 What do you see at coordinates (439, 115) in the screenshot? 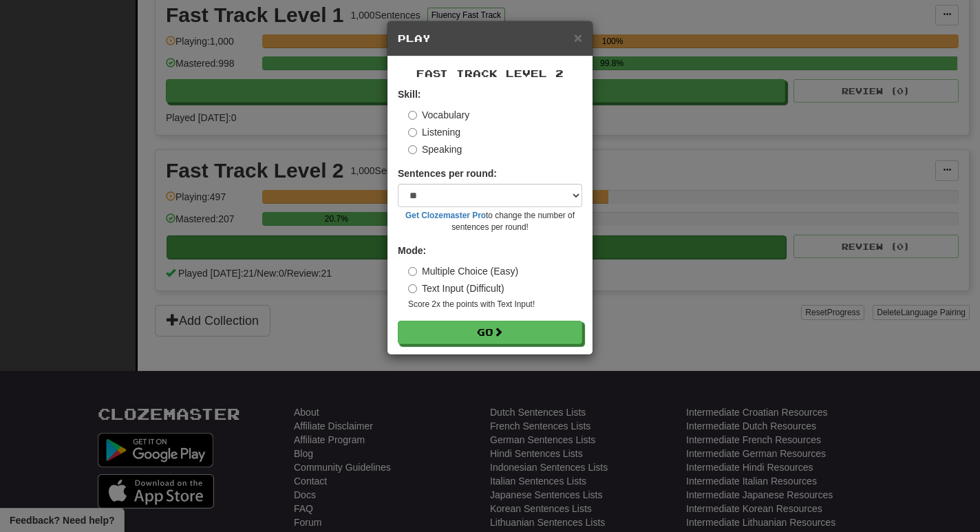
I see `label: Vocabulary` at bounding box center [439, 115].